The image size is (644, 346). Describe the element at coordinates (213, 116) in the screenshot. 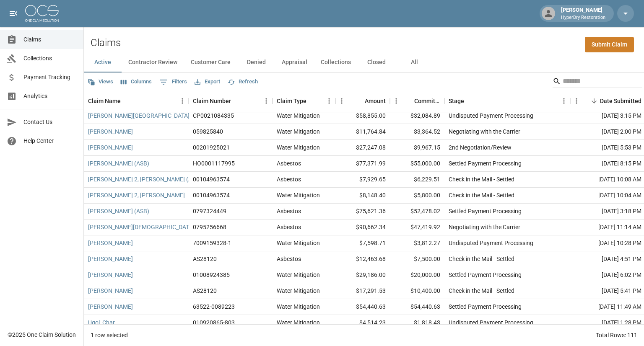

I see `div: CP0021084335` at that location.